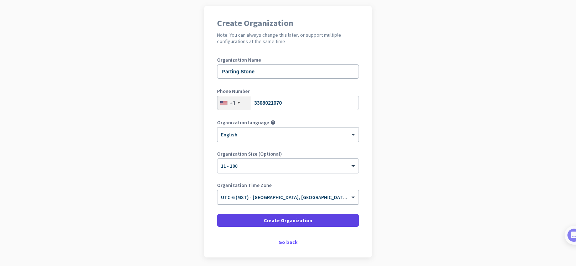 The image size is (576, 266). What do you see at coordinates (288, 23) in the screenshot?
I see `h1: Create Organization` at bounding box center [288, 23].